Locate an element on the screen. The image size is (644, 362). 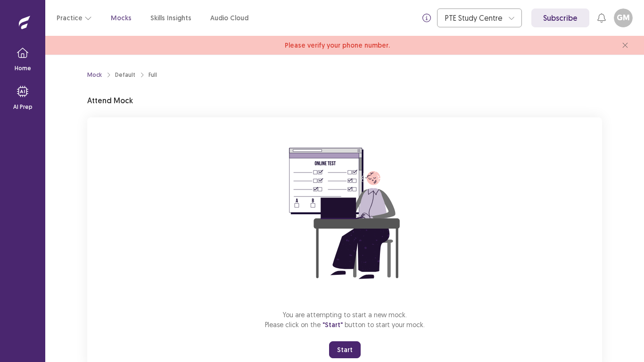
p: Home is located at coordinates (23, 68).